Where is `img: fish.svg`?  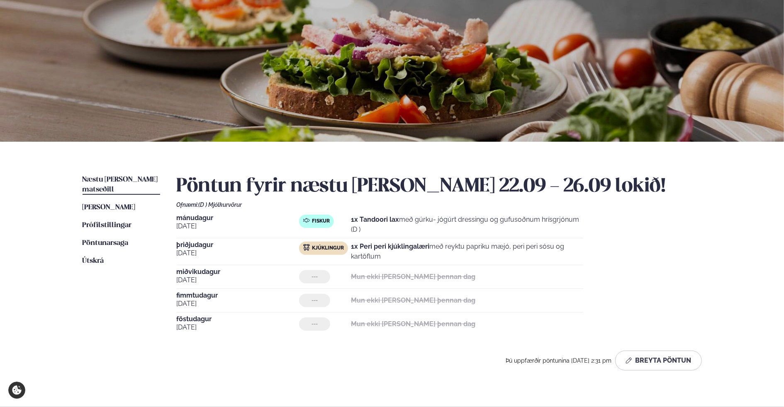 img: fish.svg is located at coordinates (307, 221).